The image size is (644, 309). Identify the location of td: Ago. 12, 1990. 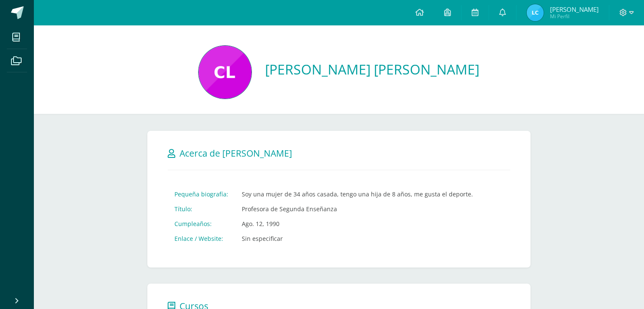
(357, 223).